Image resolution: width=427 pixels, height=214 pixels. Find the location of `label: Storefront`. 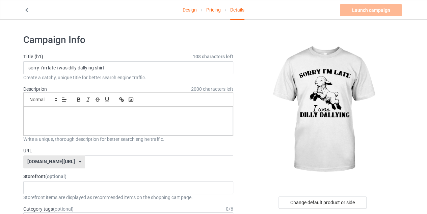

label: Storefront is located at coordinates (128, 176).